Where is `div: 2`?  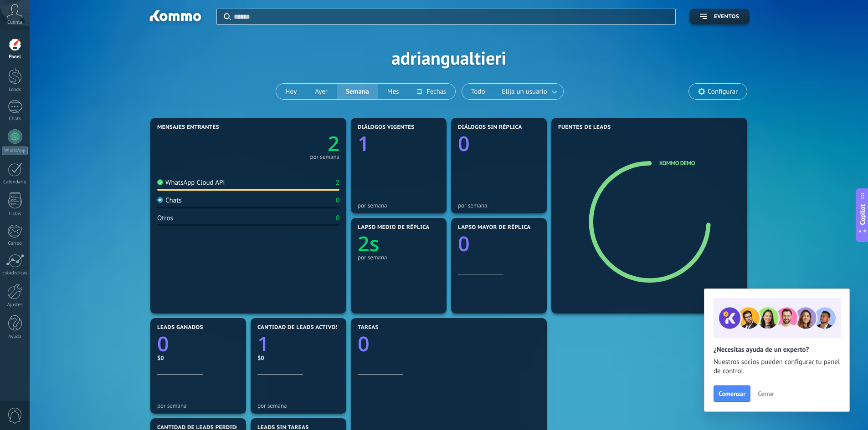
div: 2 is located at coordinates (338, 183).